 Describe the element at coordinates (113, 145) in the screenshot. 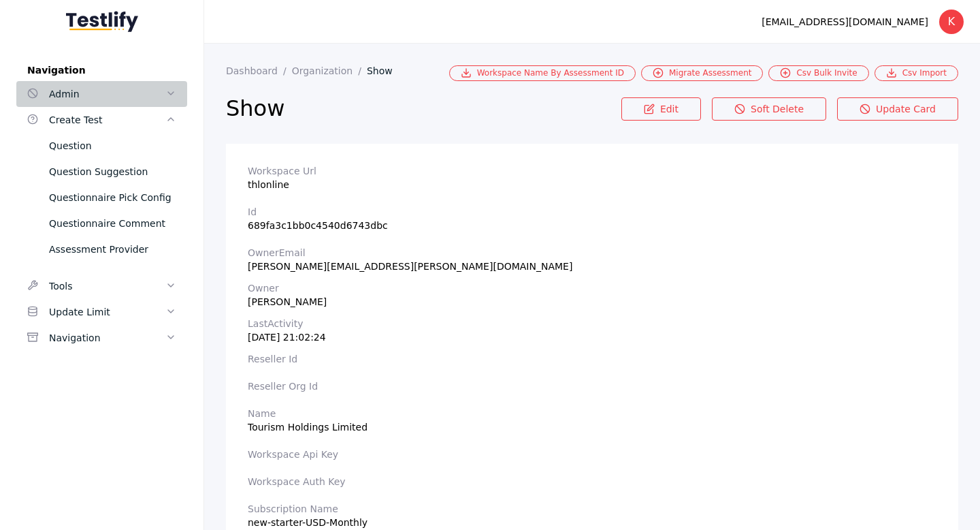

I see `div: Question` at that location.